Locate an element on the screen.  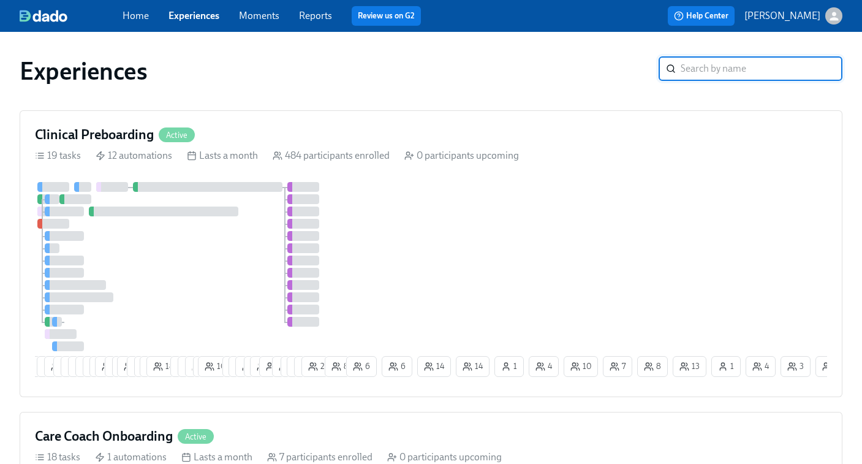
a: Review us on G2 is located at coordinates (386, 16).